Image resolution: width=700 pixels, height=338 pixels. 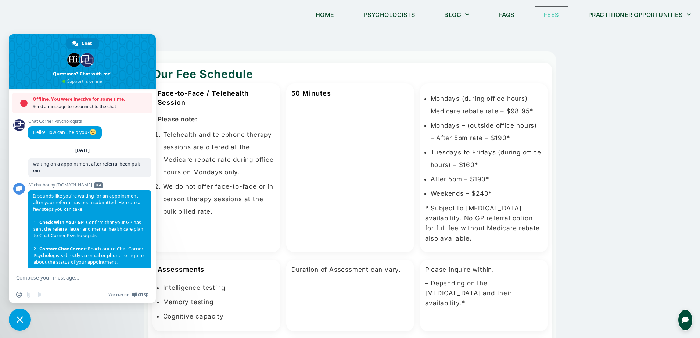 What do you see at coordinates (685, 320) in the screenshot?
I see `button: Open chat for queries` at bounding box center [685, 320].